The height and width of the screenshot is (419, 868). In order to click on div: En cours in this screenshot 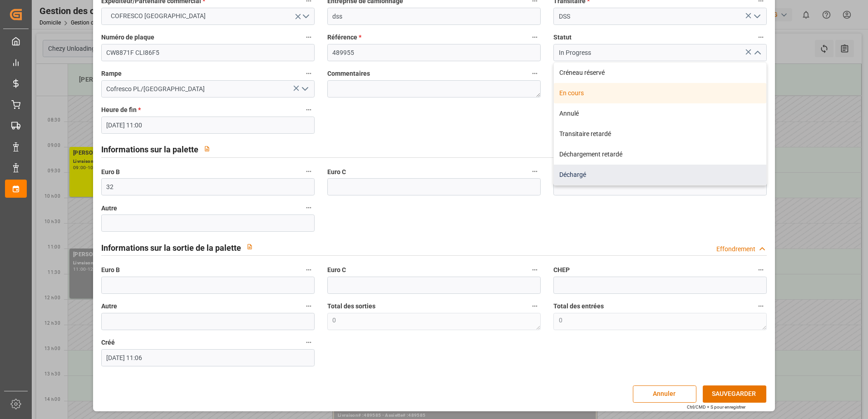, I will do `click(660, 93)`.